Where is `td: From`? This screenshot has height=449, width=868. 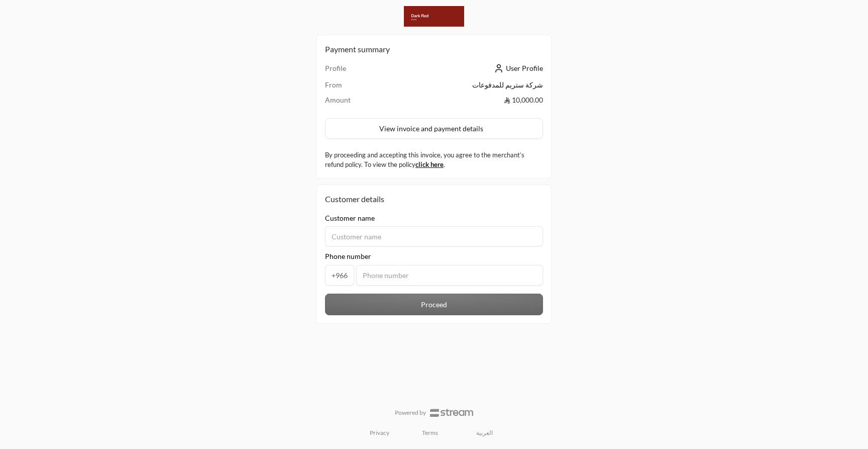 td: From is located at coordinates (354, 87).